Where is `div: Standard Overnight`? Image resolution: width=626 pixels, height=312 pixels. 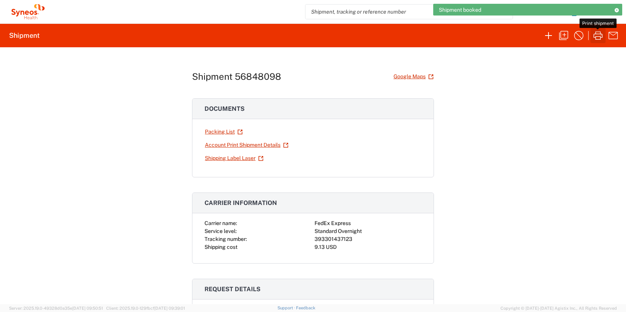
div: Standard Overnight is located at coordinates (368, 231).